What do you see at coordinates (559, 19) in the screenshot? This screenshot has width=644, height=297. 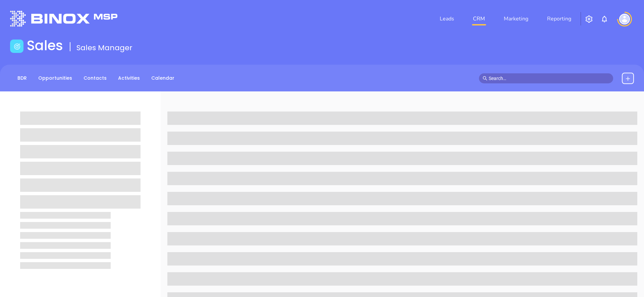 I see `a: Reporting` at bounding box center [559, 19].